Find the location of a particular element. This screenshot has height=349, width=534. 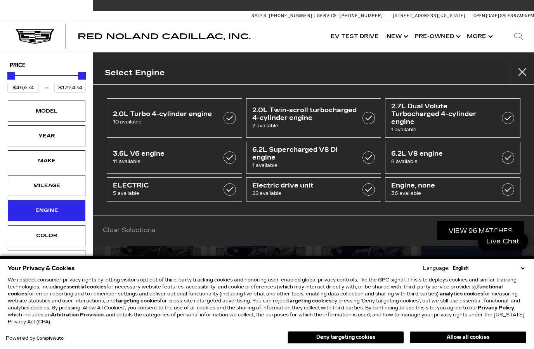

div: Mileage is located at coordinates (47, 186).